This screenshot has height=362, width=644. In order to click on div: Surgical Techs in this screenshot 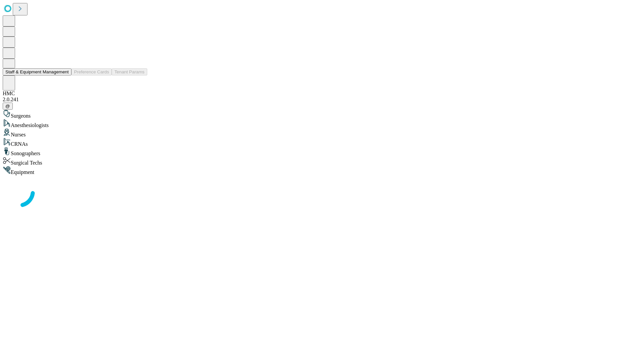, I will do `click(322, 161)`.